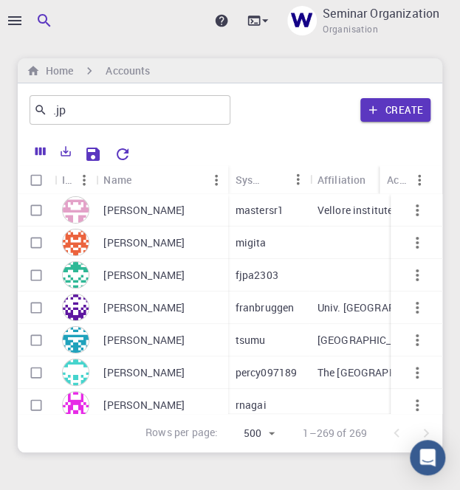 The width and height of the screenshot is (460, 490). Describe the element at coordinates (259, 210) in the screenshot. I see `p: mastersr1` at that location.